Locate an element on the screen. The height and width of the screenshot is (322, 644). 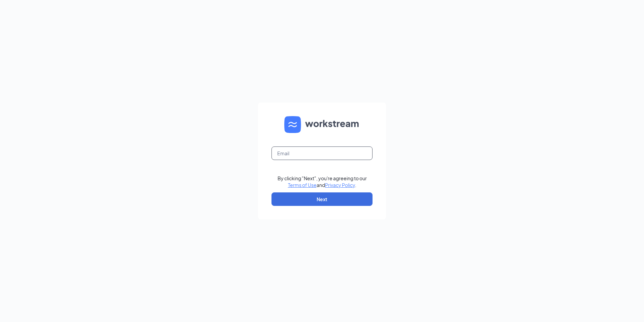
a: Privacy Policy is located at coordinates (340, 184).